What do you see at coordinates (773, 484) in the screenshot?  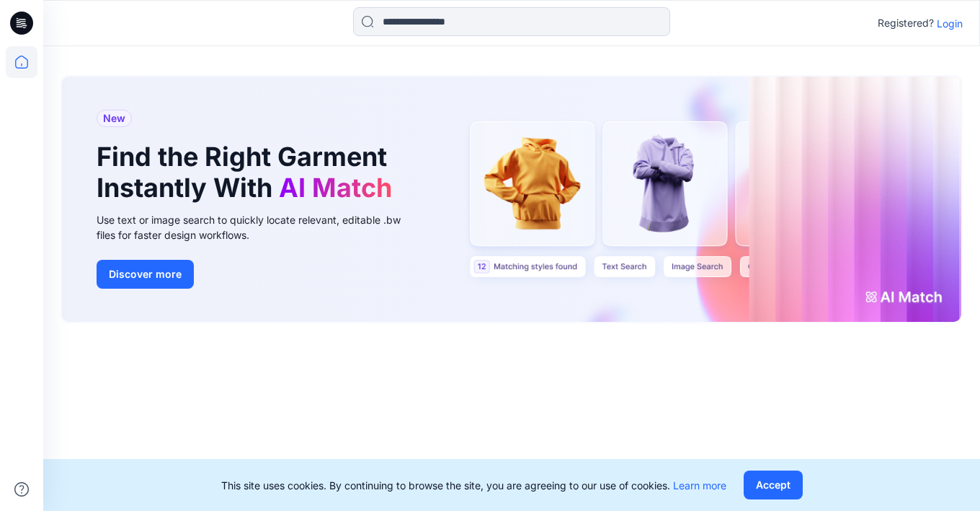 I see `button: Accept` at bounding box center [773, 484].